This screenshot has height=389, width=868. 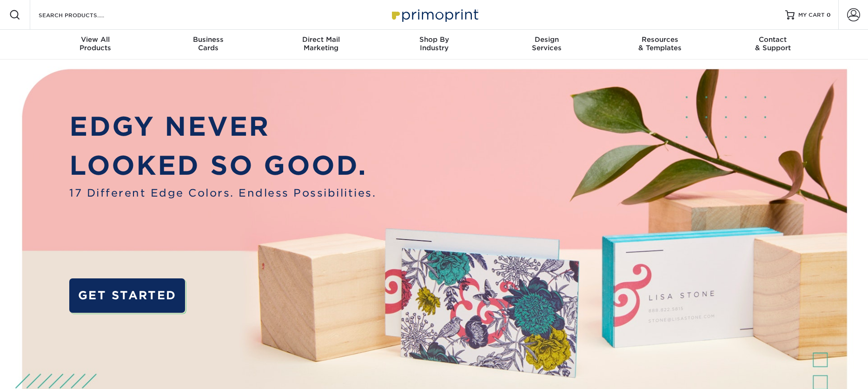 I want to click on a: Shop ByIndustry, so click(x=433, y=45).